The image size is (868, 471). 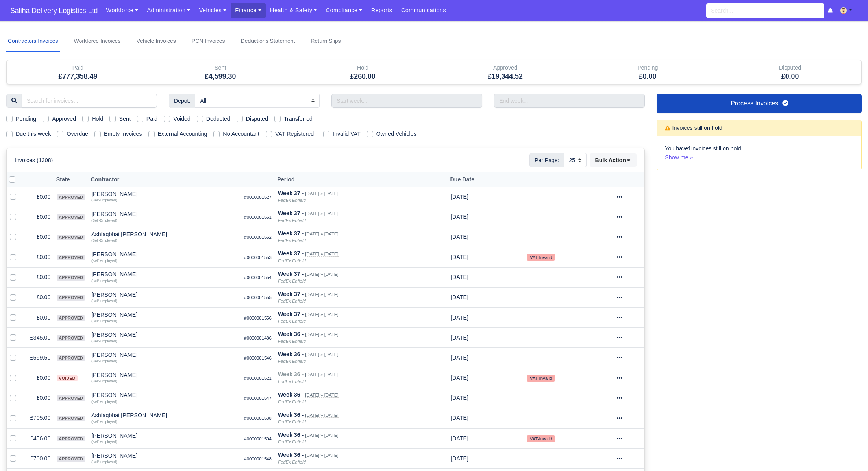 I want to click on h5: £4,599.30, so click(x=221, y=76).